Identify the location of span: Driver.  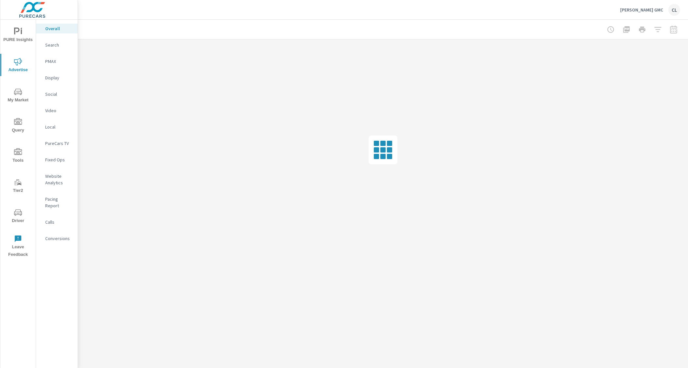
(18, 216).